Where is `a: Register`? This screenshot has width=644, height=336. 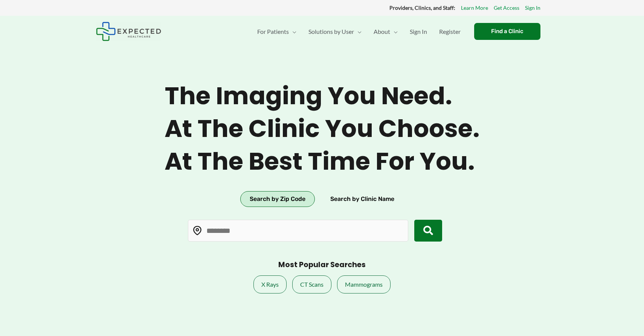
a: Register is located at coordinates (449, 32).